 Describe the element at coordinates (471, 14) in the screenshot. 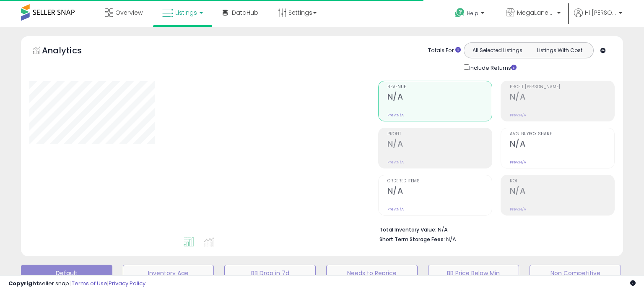

I see `a: Help` at that location.